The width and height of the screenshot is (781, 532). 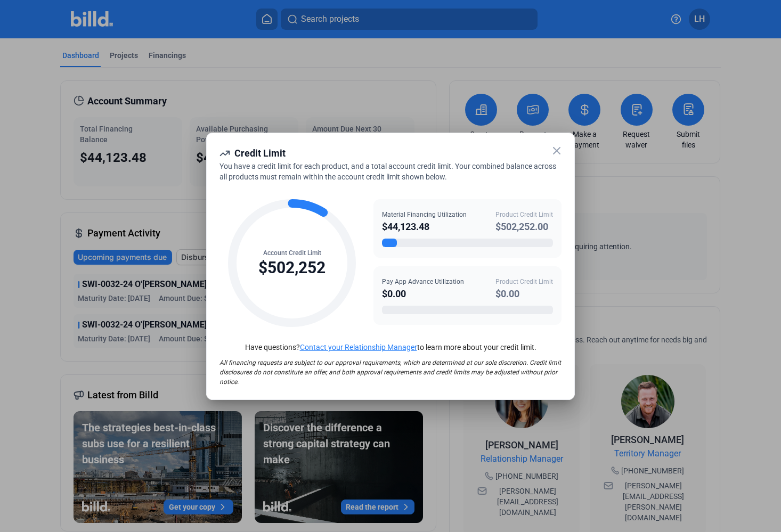 I want to click on span: You have a credit limit for each product, and a total account credit limit. Your combined balance..., so click(x=388, y=171).